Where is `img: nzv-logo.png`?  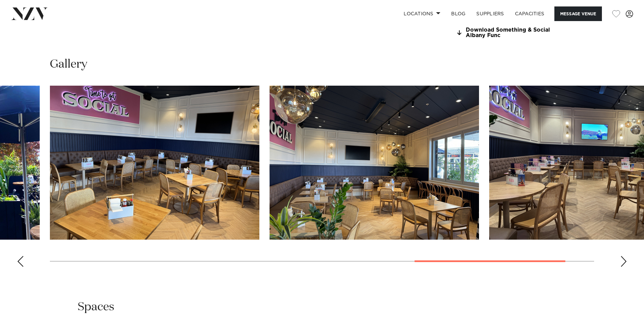
img: nzv-logo.png is located at coordinates (29, 14).